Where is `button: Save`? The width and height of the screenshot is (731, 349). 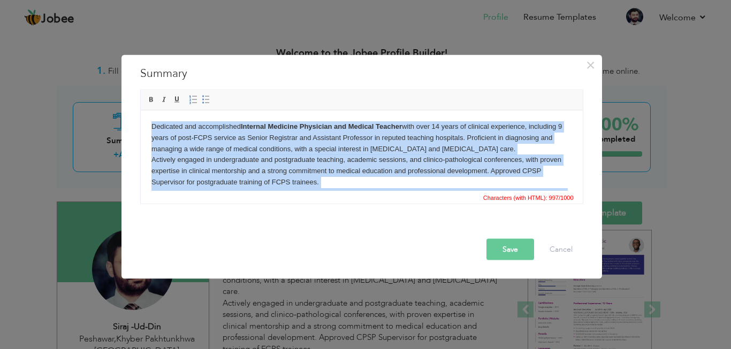
button: Save is located at coordinates (510, 249).